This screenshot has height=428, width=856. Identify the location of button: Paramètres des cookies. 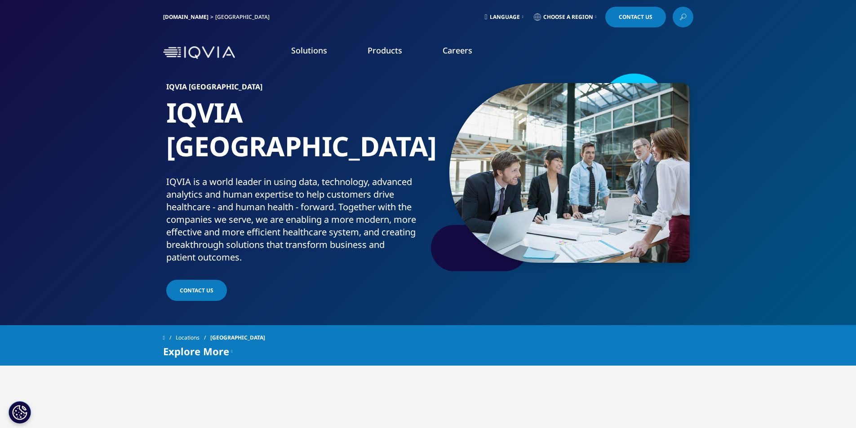
(20, 413).